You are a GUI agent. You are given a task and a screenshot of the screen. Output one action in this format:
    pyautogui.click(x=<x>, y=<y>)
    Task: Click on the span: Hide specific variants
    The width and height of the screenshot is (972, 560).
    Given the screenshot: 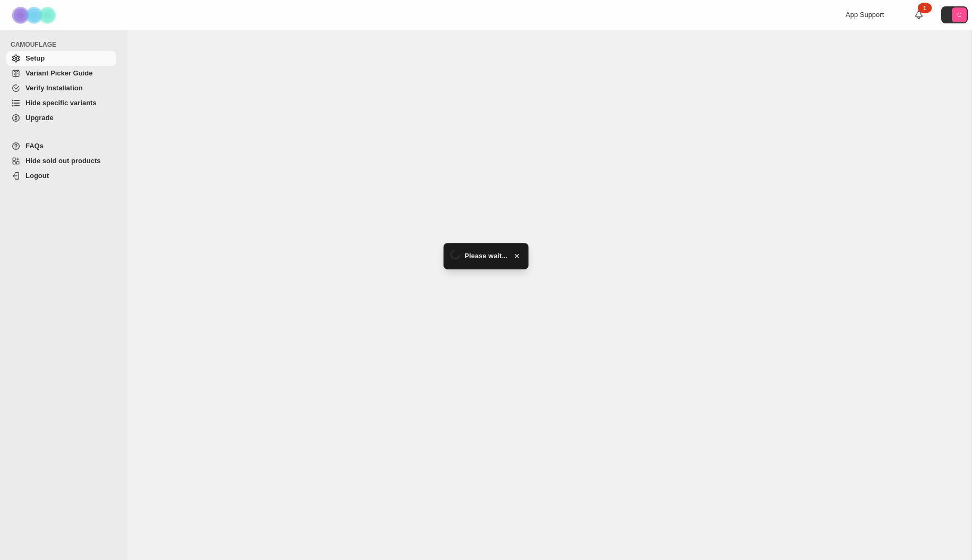 What is the action you would take?
    pyautogui.click(x=61, y=102)
    